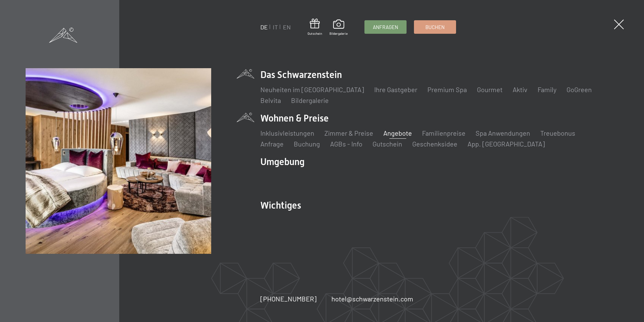 The height and width of the screenshot is (322, 644). Describe the element at coordinates (270, 100) in the screenshot. I see `a: Belvita` at that location.